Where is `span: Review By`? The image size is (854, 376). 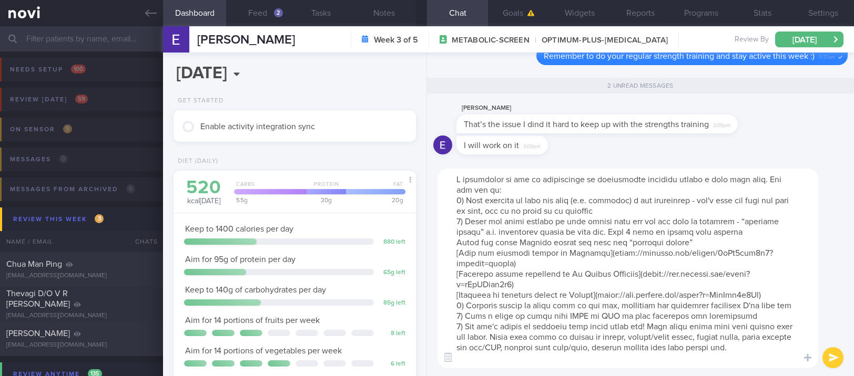
span: Review By is located at coordinates (751, 40).